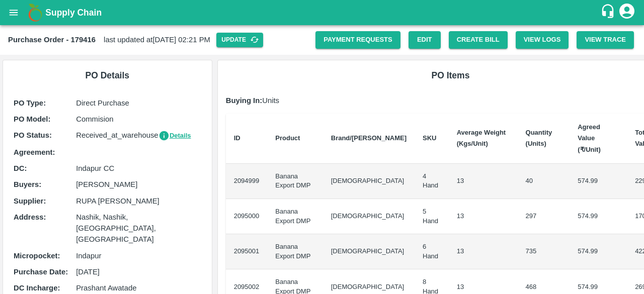 This screenshot has height=294, width=644. Describe the element at coordinates (478, 40) in the screenshot. I see `button: Create Bill` at that location.